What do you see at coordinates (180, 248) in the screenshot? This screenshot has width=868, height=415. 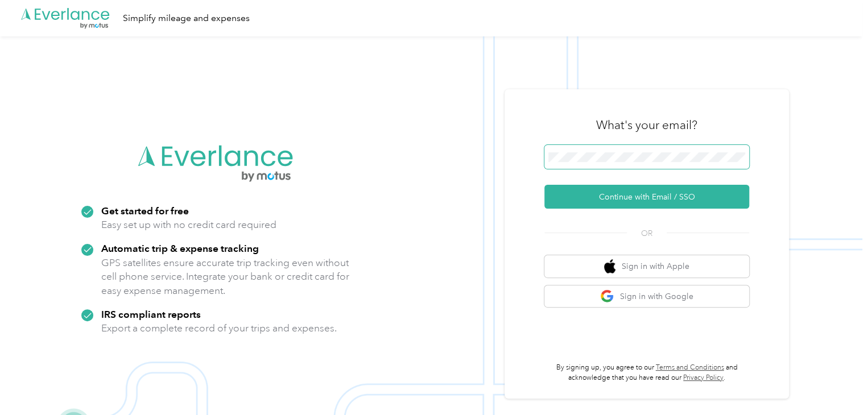 I see `strong: Automatic trip & expense tracking` at bounding box center [180, 248].